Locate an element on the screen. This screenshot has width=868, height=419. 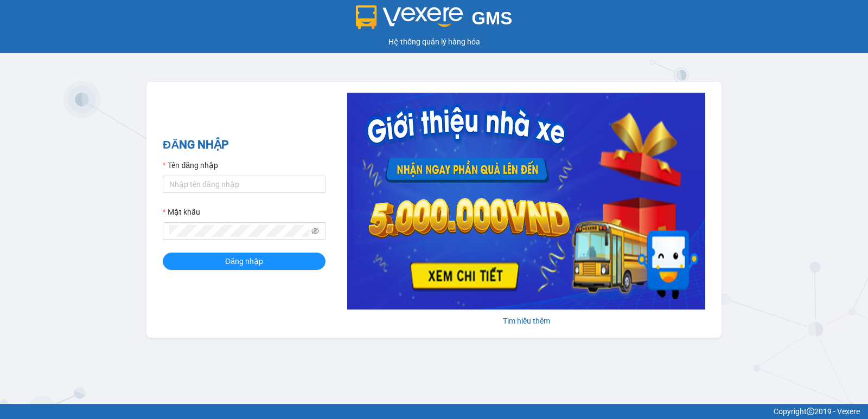
input: Tên đăng nhập is located at coordinates (244, 184).